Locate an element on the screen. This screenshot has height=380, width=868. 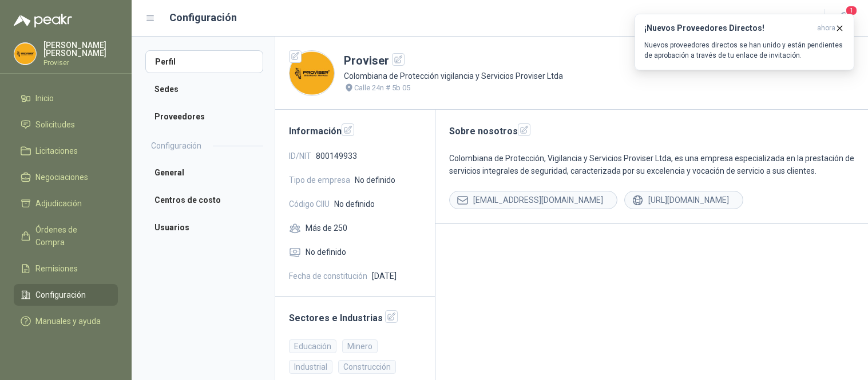
button: ¡Nuevos Proveedores Directos!ahora Nuevos proveedores directos se han unido y están pendientes de... is located at coordinates (744, 42).